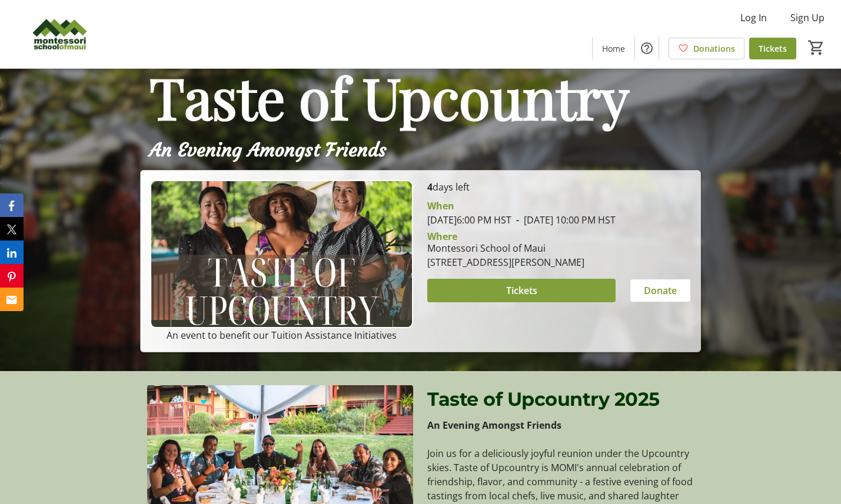 This screenshot has height=504, width=841. What do you see at coordinates (773, 48) in the screenshot?
I see `a: Tickets` at bounding box center [773, 48].